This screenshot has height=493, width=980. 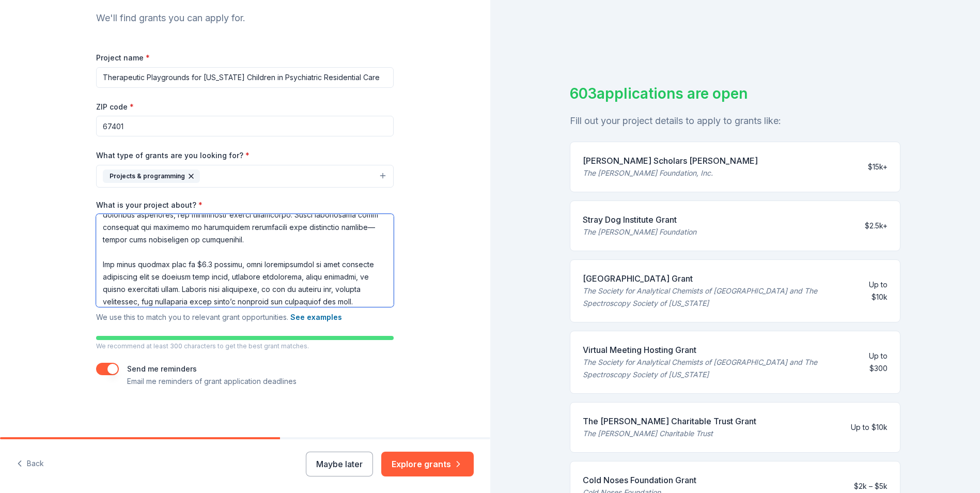 I want to click on button: Back, so click(x=30, y=465).